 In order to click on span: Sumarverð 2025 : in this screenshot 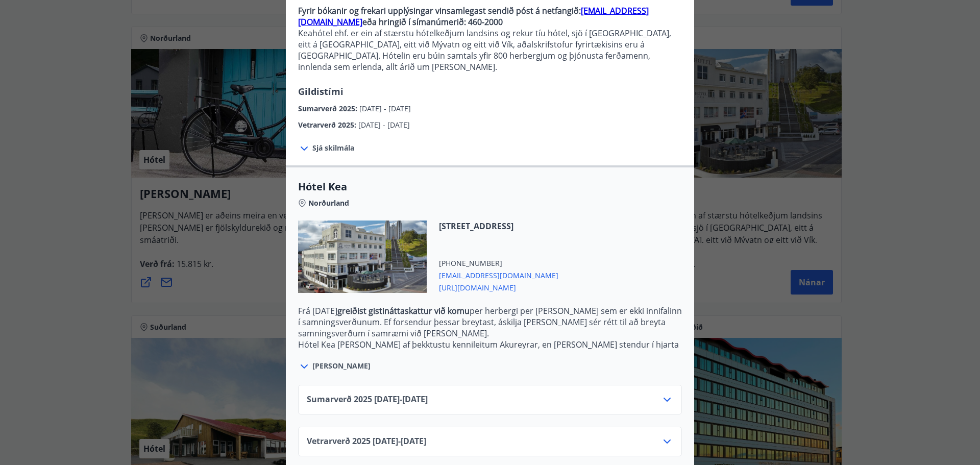, I will do `click(329, 108)`.